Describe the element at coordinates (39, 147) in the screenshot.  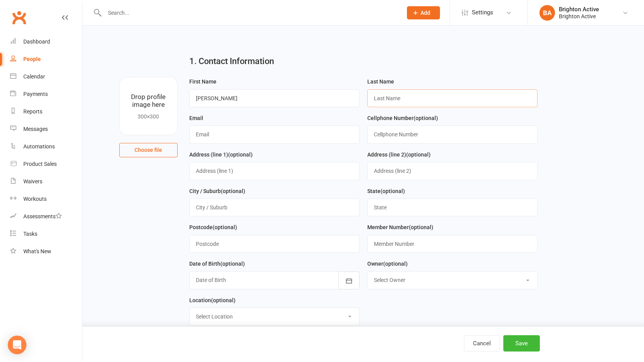
I see `div: Automations` at that location.